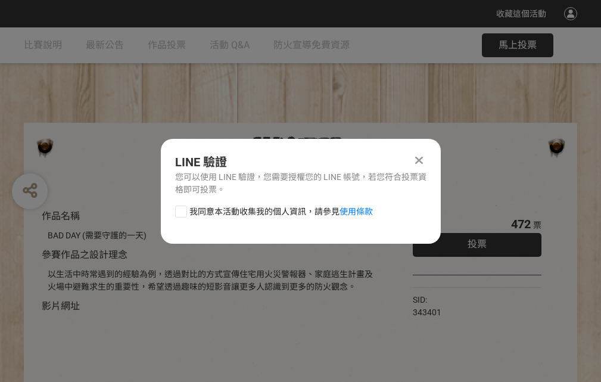 The height and width of the screenshot is (382, 601). Describe the element at coordinates (281, 212) in the screenshot. I see `span: 我同意本活動收集我的個人資訊，請參見` at that location.